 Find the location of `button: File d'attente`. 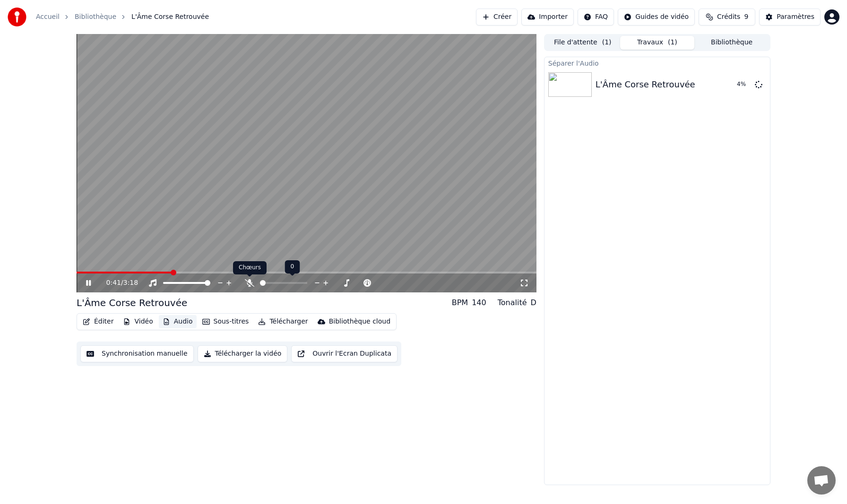

button: File d'attente is located at coordinates (583, 43).